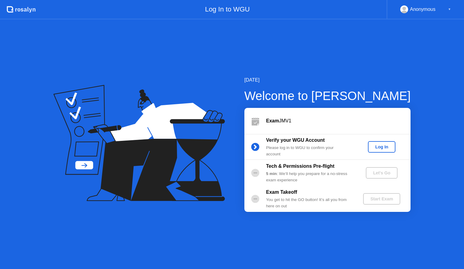 Image resolution: width=464 pixels, height=269 pixels. I want to click on div: : We’ll help you prepare for a no-stress exam experience, so click(310, 177).